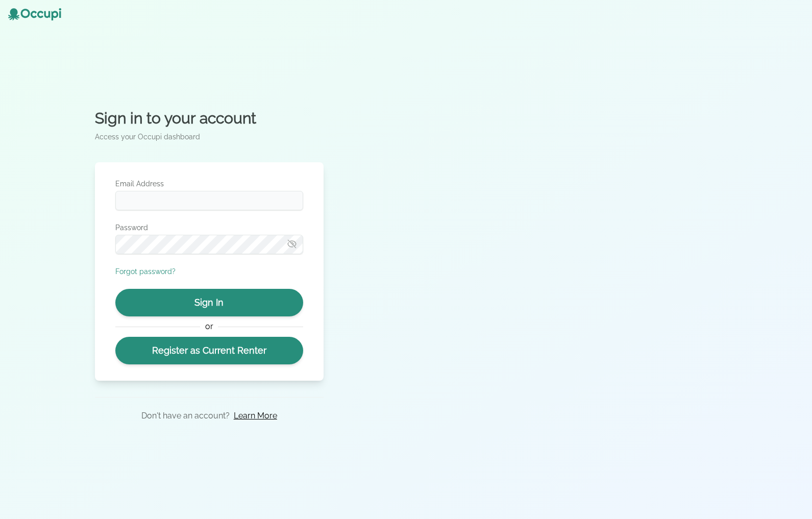 This screenshot has height=519, width=812. What do you see at coordinates (209, 228) in the screenshot?
I see `label: Password` at bounding box center [209, 228].